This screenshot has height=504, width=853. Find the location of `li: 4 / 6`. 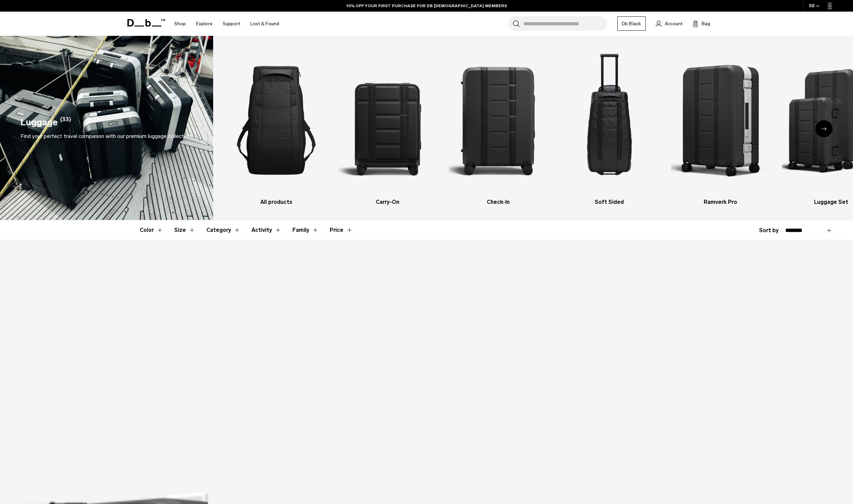

li: 4 / 6 is located at coordinates (609, 126).